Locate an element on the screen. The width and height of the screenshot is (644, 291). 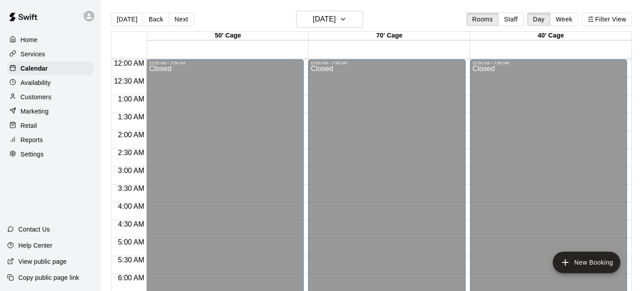
button: Day is located at coordinates (539, 19).